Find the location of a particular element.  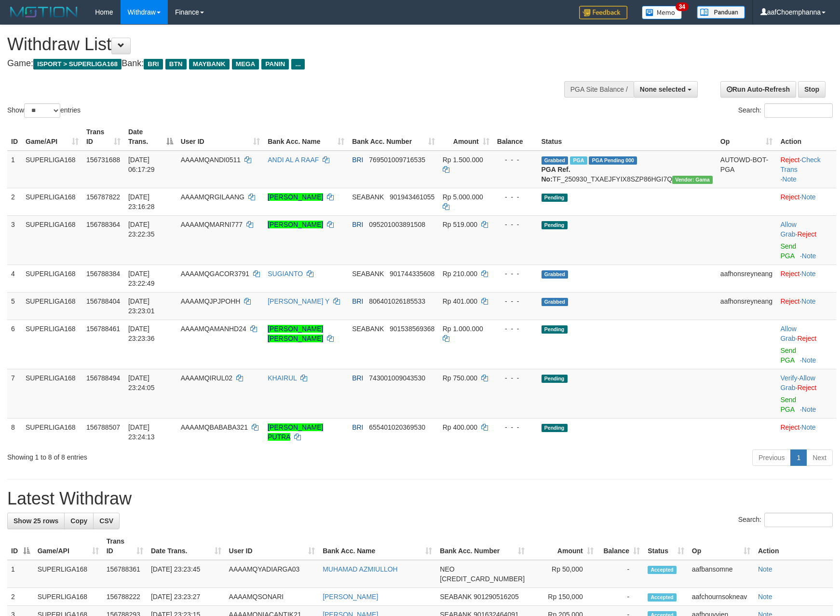

a: Copy is located at coordinates (79, 521).